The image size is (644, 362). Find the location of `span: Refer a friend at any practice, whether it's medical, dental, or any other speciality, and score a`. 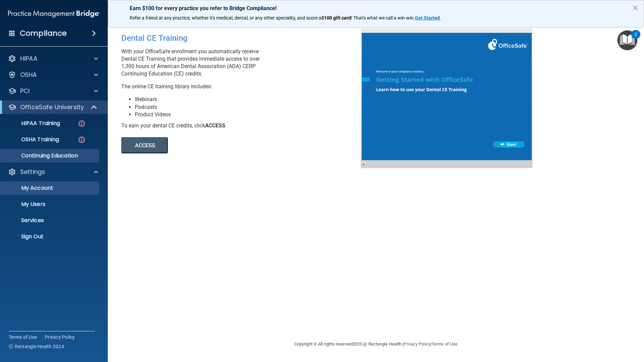

span: Refer a friend at any practice, whether it's medical, dental, or any other speciality, and score a is located at coordinates (225, 18).